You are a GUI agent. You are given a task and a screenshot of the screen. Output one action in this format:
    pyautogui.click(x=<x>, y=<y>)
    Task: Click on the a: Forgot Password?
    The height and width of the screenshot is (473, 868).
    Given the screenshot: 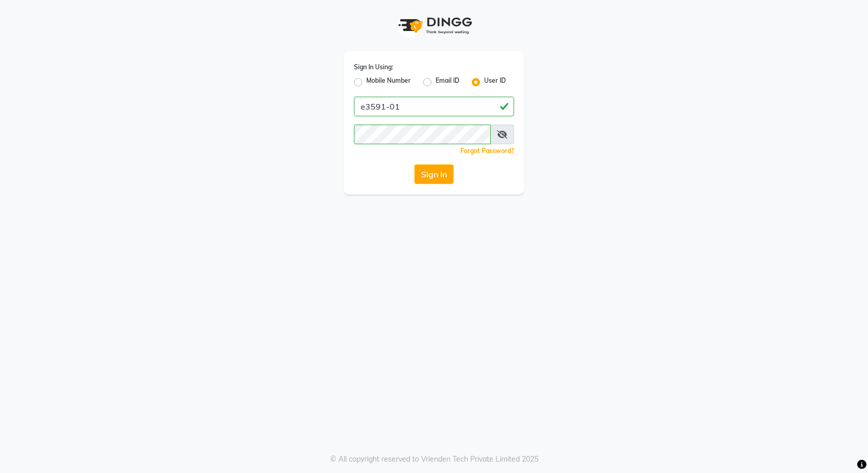 What is the action you would take?
    pyautogui.click(x=487, y=150)
    